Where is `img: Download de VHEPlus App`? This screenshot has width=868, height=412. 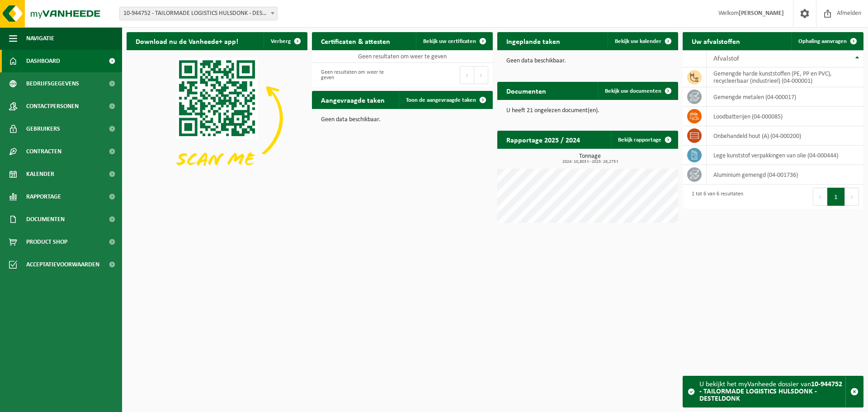
img: Download de VHEPlus App is located at coordinates (217, 118).